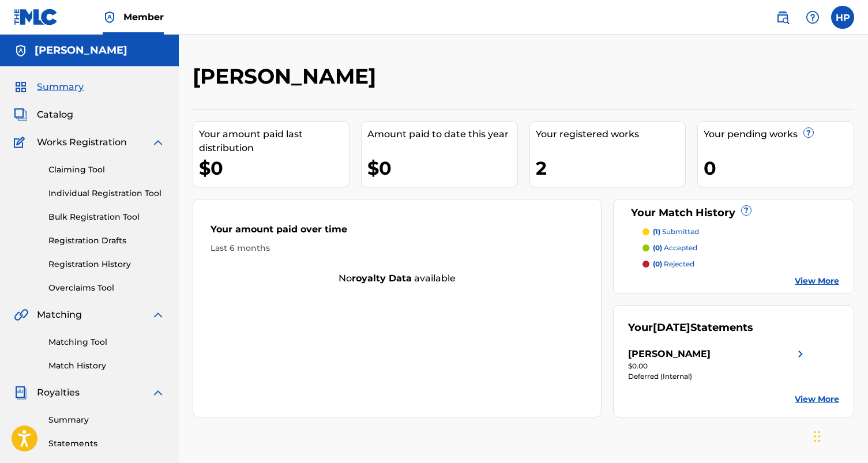 The width and height of the screenshot is (868, 463). I want to click on div: Last 6 months, so click(397, 248).